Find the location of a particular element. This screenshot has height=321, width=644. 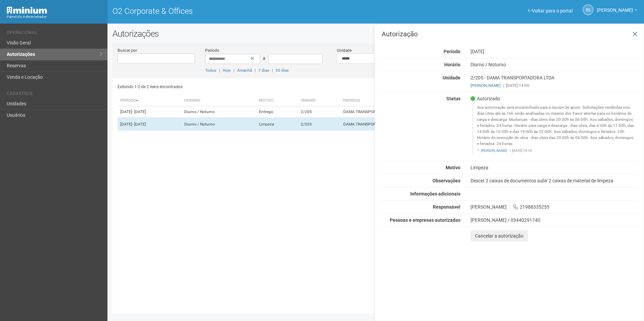

div: Painel do Administrador is located at coordinates (54, 17).